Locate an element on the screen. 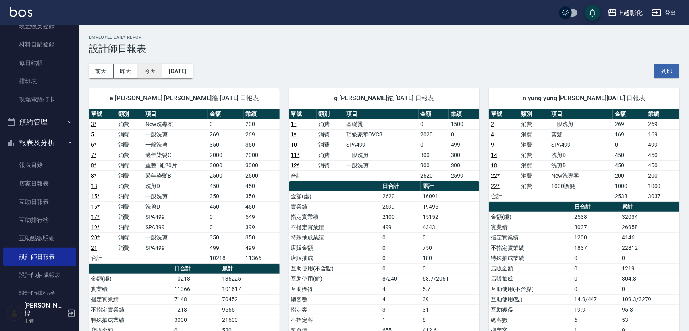 The image size is (689, 331). td: 洗剪D is located at coordinates (581, 155).